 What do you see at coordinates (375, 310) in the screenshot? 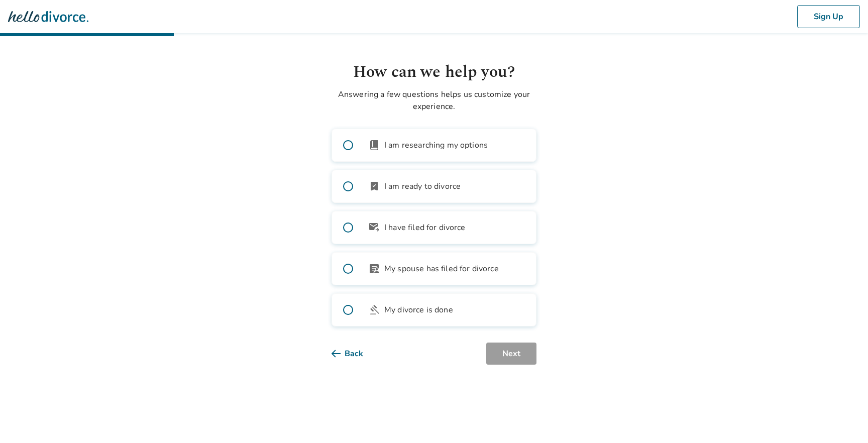
I see `span: gavel` at bounding box center [375, 310].